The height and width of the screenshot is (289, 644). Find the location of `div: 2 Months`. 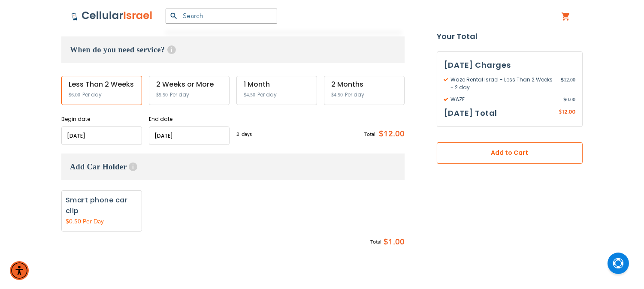

div: 2 Months is located at coordinates (364, 85).